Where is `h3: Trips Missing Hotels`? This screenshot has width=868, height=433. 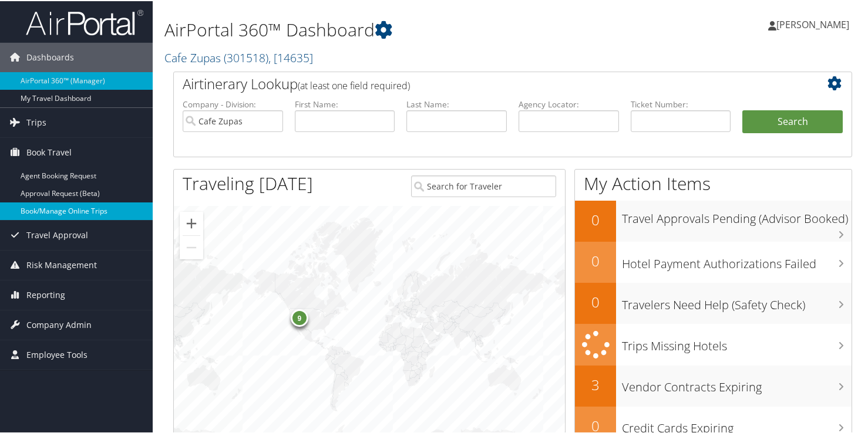
h3: Trips Missing Hotels is located at coordinates (736, 342).